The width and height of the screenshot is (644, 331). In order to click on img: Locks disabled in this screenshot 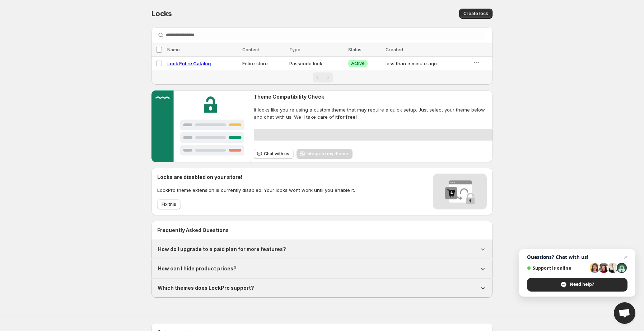, I will do `click(460, 191)`.